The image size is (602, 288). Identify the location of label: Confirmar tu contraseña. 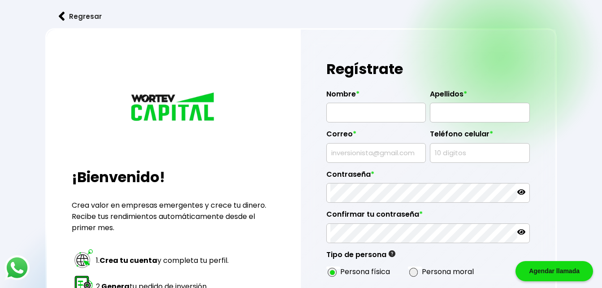
(428, 217).